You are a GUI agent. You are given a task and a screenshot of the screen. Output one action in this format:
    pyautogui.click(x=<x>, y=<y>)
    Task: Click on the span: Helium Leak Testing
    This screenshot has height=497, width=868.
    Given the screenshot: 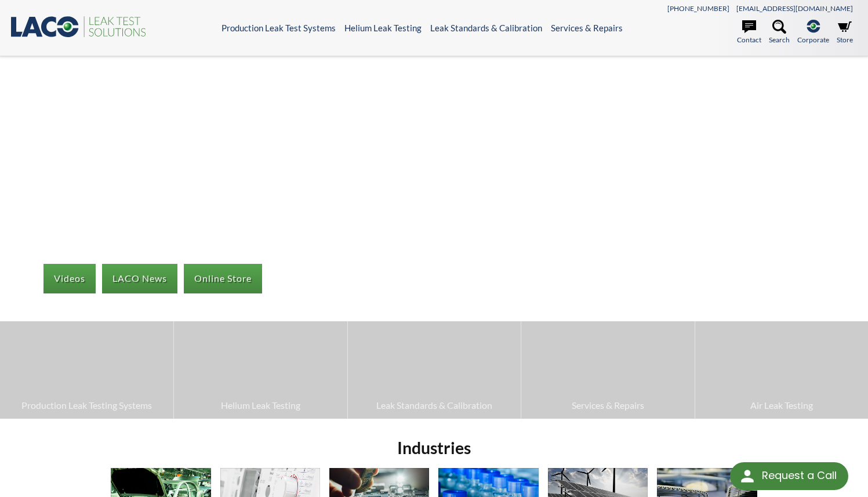 What is the action you would take?
    pyautogui.click(x=261, y=405)
    